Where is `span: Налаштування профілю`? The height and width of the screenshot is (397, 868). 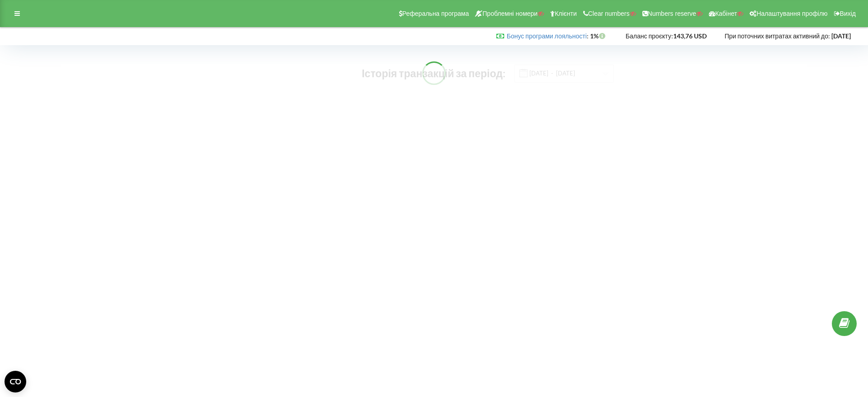
span: Налаштування профілю is located at coordinates (791, 13).